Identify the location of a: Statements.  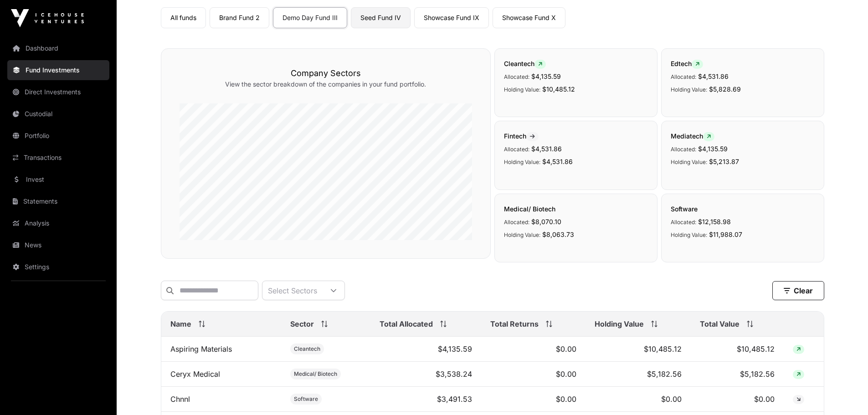
(58, 201).